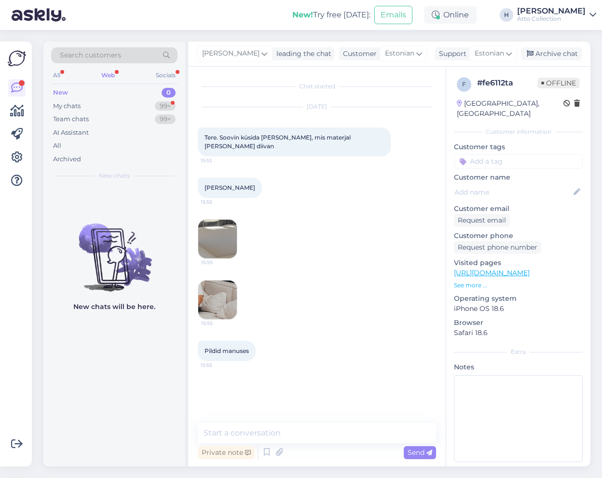 This screenshot has width=602, height=478. I want to click on div: New, so click(60, 93).